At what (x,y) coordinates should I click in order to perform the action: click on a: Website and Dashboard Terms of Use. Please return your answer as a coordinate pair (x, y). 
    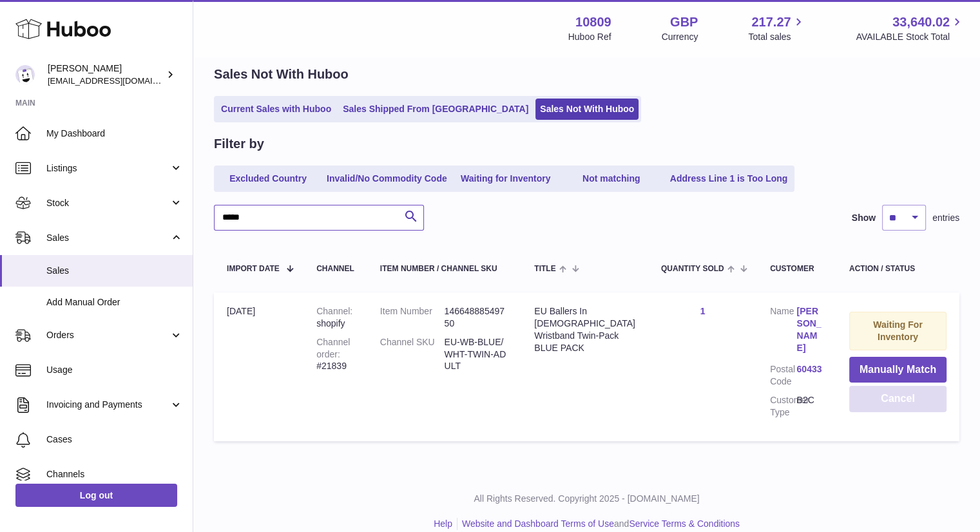
    Looking at the image, I should click on (538, 523).